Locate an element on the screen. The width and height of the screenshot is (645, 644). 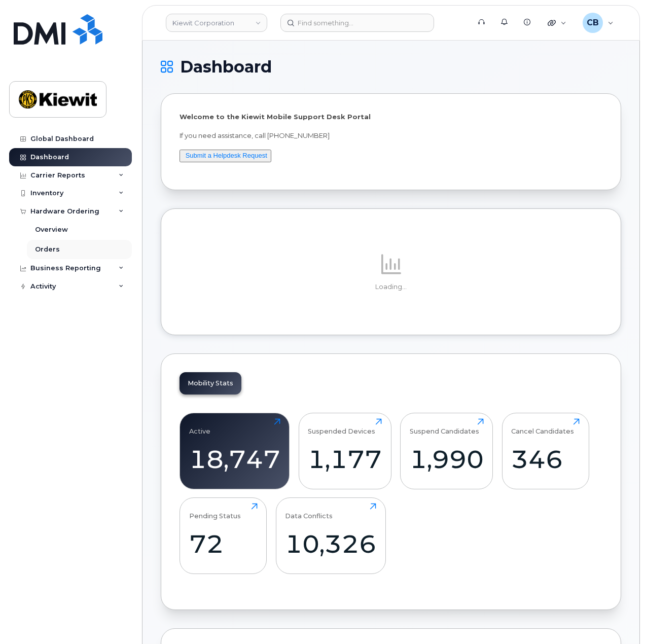
div: 10,326 is located at coordinates (331, 544).